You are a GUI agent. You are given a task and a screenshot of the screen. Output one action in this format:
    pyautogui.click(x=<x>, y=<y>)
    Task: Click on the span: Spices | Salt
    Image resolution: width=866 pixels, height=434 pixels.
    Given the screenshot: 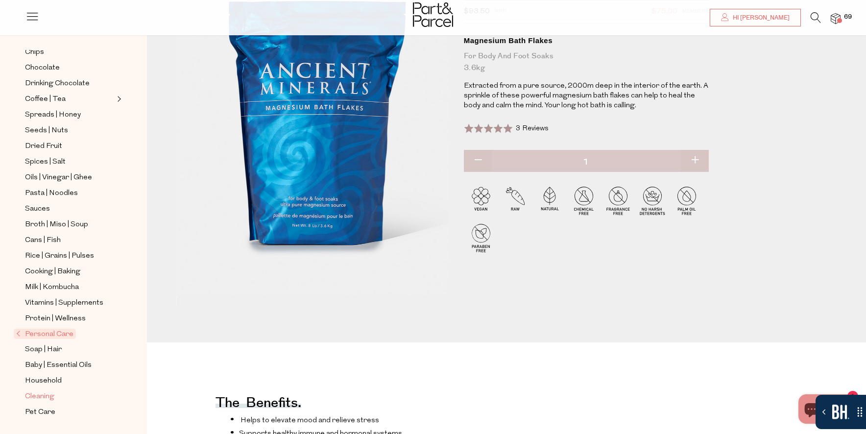 What is the action you would take?
    pyautogui.click(x=45, y=162)
    